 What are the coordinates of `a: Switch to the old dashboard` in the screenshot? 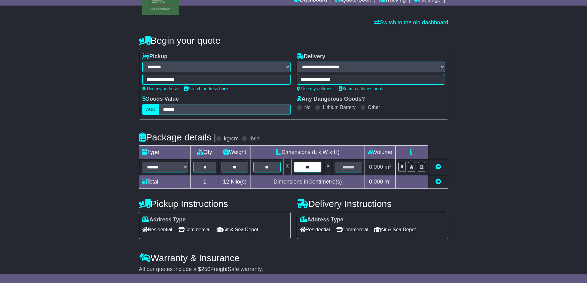 It's located at (411, 22).